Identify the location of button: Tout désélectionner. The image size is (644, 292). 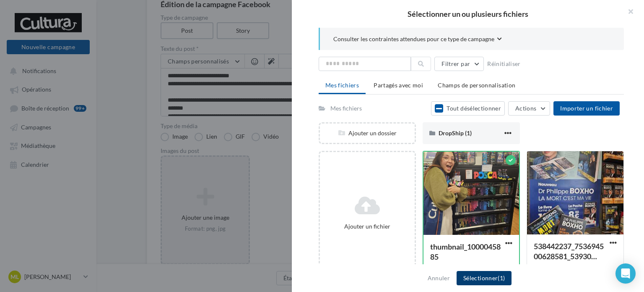
(468, 109).